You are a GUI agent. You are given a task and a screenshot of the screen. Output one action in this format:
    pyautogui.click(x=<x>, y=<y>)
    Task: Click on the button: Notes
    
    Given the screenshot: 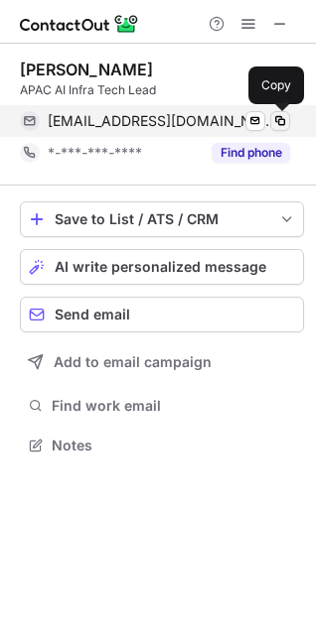 What is the action you would take?
    pyautogui.click(x=162, y=446)
    